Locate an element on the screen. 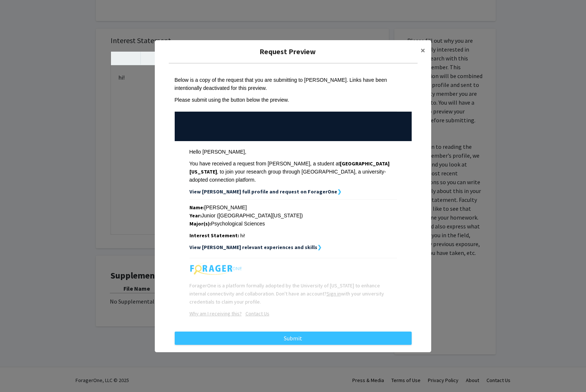 The image size is (586, 392). strong: Name: is located at coordinates (197, 207).